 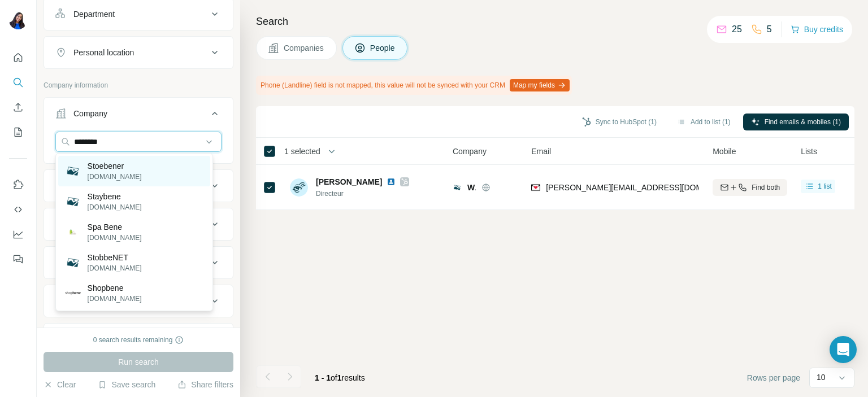 What do you see at coordinates (414, 85) in the screenshot?
I see `div: Phone (Landline) field is not mapped, this value will not be synced with your CRM` at bounding box center [414, 85].